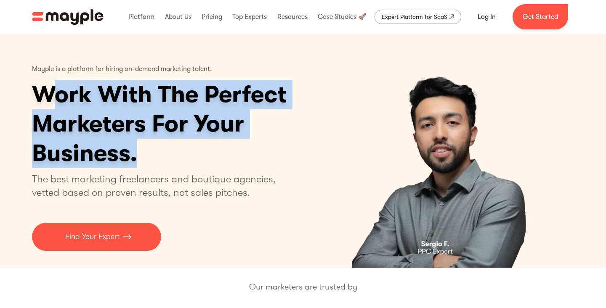 The image size is (606, 308). What do you see at coordinates (141, 17) in the screenshot?
I see `div: Platform` at bounding box center [141, 17].